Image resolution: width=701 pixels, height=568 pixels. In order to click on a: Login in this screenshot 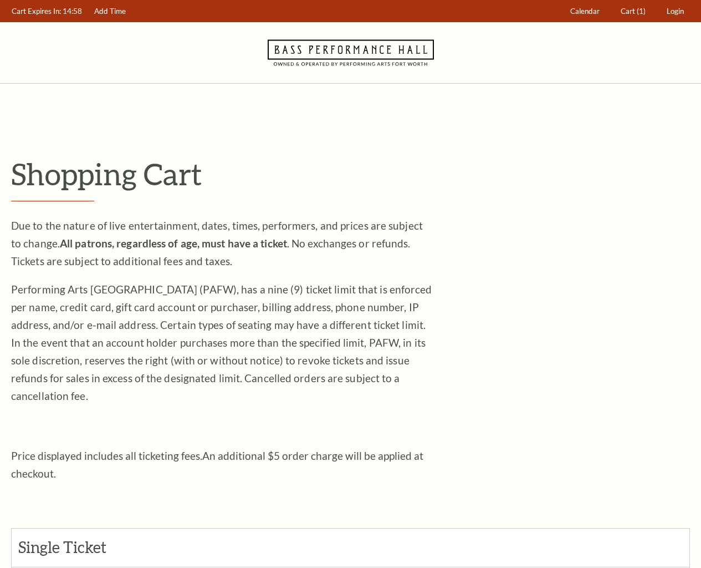, I will do `click(676, 11)`.